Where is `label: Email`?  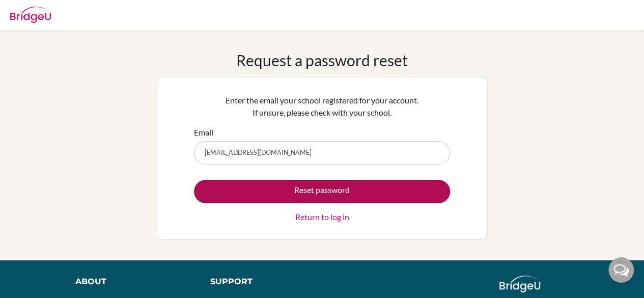
label: Email is located at coordinates (204, 132).